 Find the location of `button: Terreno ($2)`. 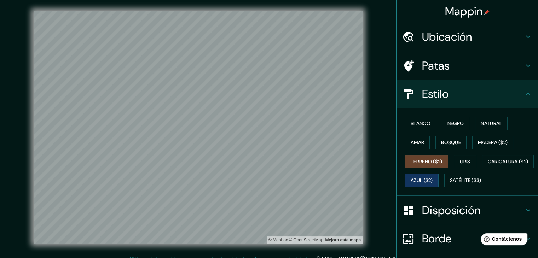

button: Terreno ($2) is located at coordinates (427, 162).